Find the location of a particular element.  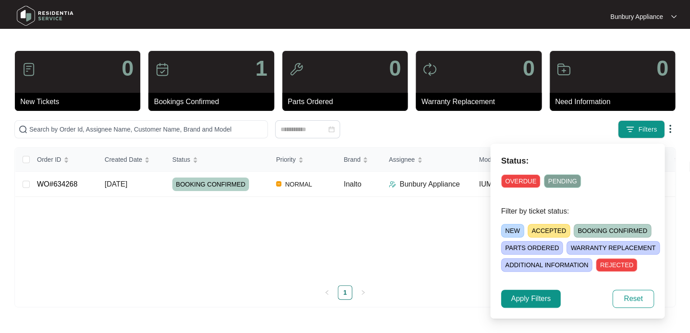

span: ACCEPTED is located at coordinates (549, 231).